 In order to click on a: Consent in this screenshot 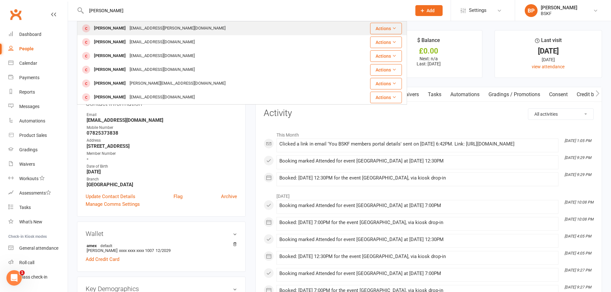, I will do `click(558, 95)`.